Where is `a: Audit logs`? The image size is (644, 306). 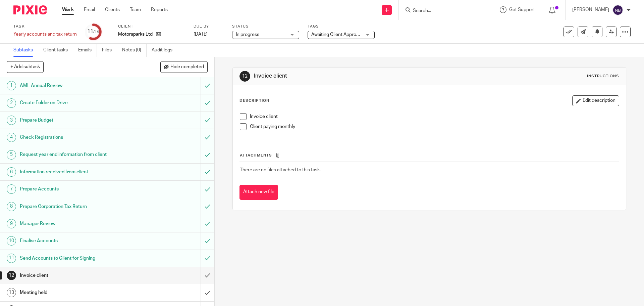 a: Audit logs is located at coordinates (164, 50).